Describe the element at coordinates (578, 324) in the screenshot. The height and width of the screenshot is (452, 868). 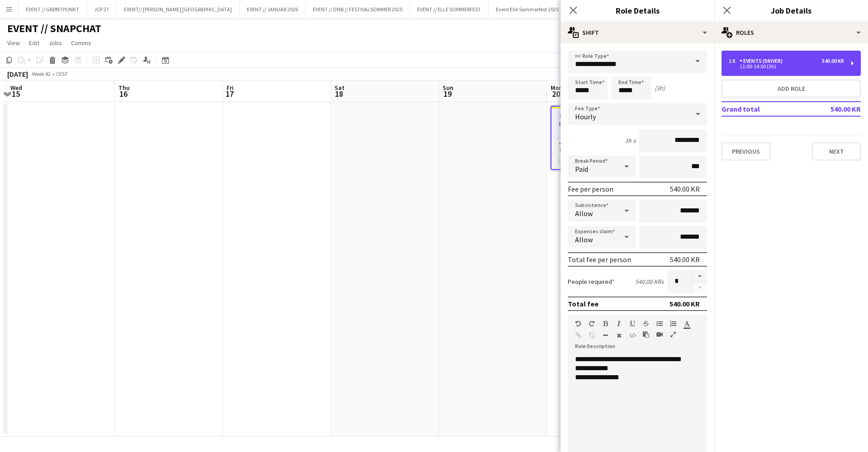
I see `button: Undo` at that location.